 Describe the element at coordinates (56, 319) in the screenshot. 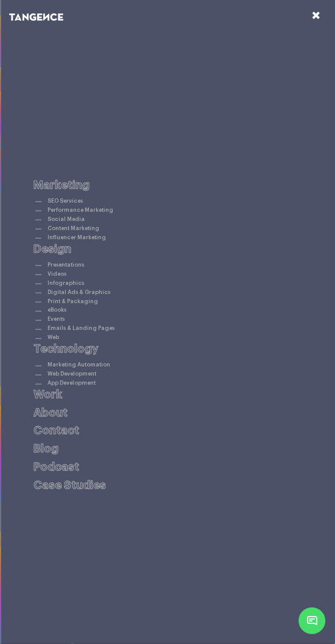

I see `a: Events` at that location.